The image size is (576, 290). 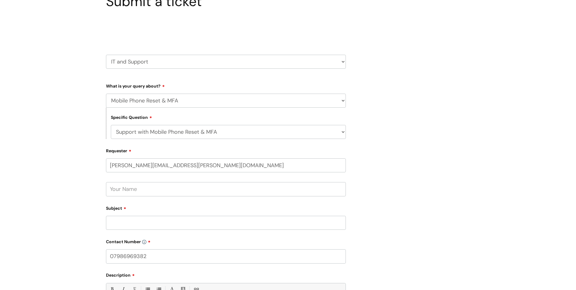 I want to click on label: What is your query about?, so click(x=226, y=85).